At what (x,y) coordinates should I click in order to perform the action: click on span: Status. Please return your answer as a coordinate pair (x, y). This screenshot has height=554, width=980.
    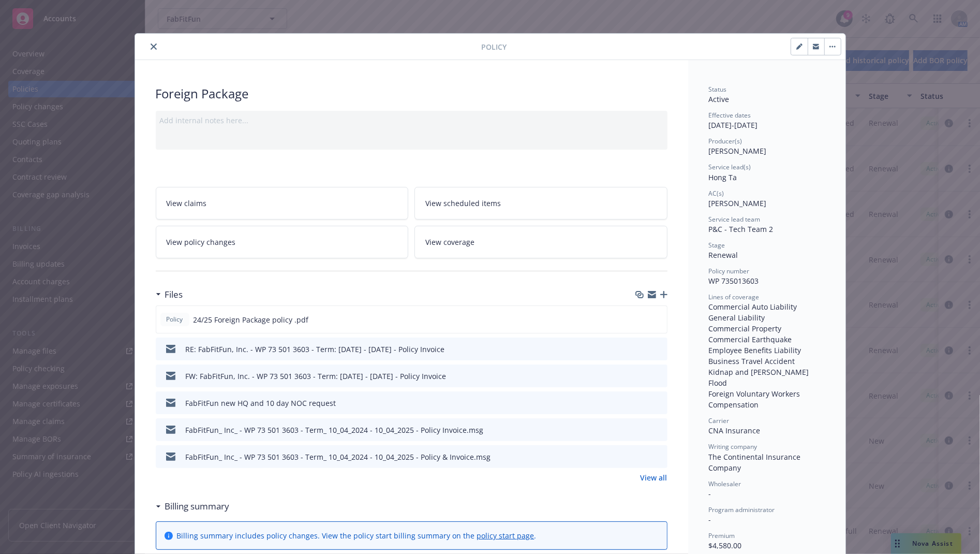
    Looking at the image, I should click on (718, 89).